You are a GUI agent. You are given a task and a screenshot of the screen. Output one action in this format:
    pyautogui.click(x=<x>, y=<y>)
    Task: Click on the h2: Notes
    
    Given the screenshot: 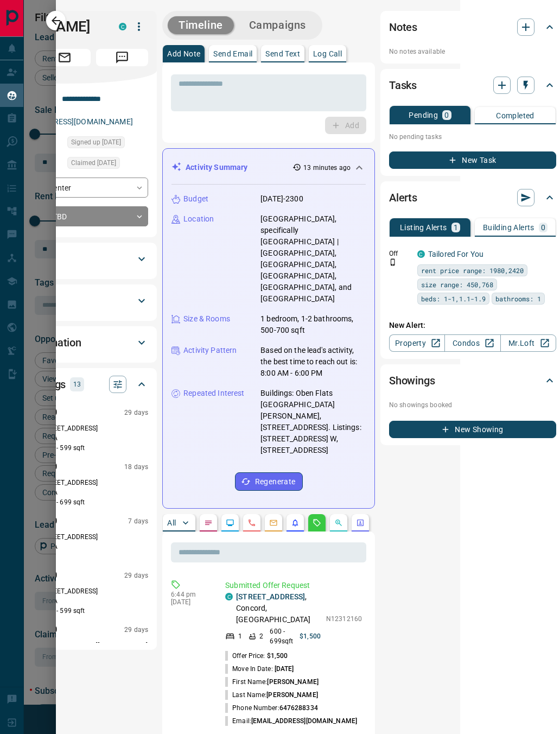 What is the action you would take?
    pyautogui.click(x=403, y=27)
    